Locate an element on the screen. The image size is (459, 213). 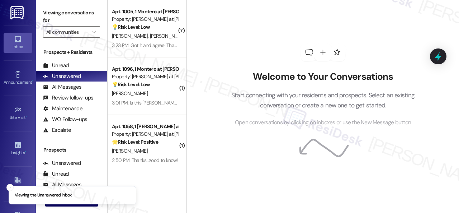
img: ResiDesk Logo is located at coordinates (18, 13).